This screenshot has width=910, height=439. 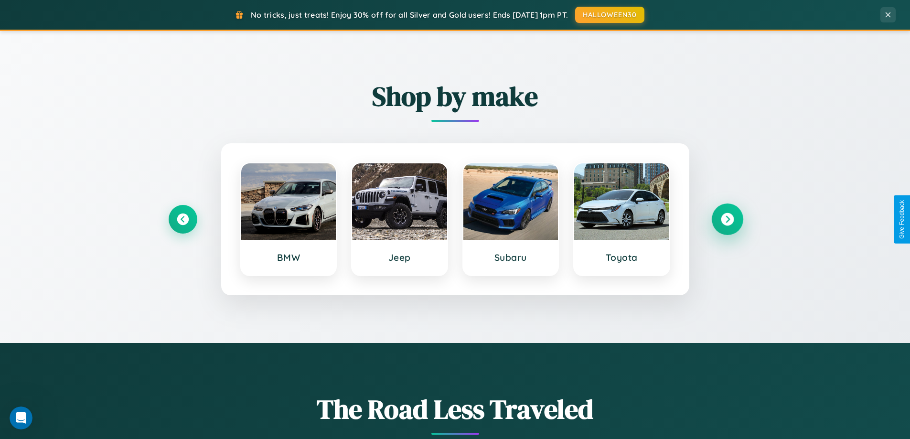 I want to click on button: HALLOWEEN30, so click(x=610, y=15).